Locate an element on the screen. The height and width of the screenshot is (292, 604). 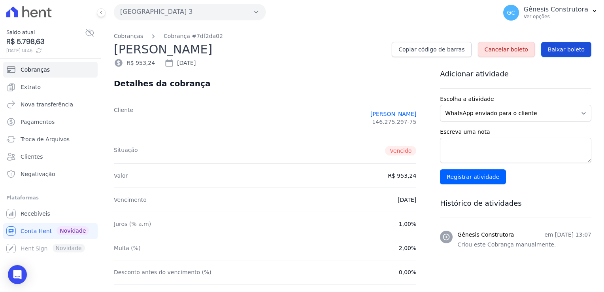
span: Extrato is located at coordinates (30, 87).